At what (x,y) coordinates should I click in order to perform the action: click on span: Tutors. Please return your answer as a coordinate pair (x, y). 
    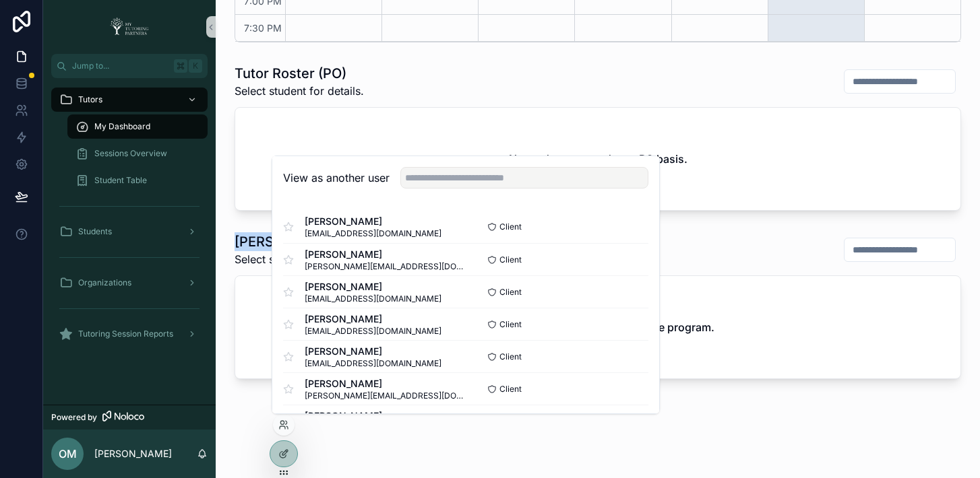
    Looking at the image, I should click on (90, 100).